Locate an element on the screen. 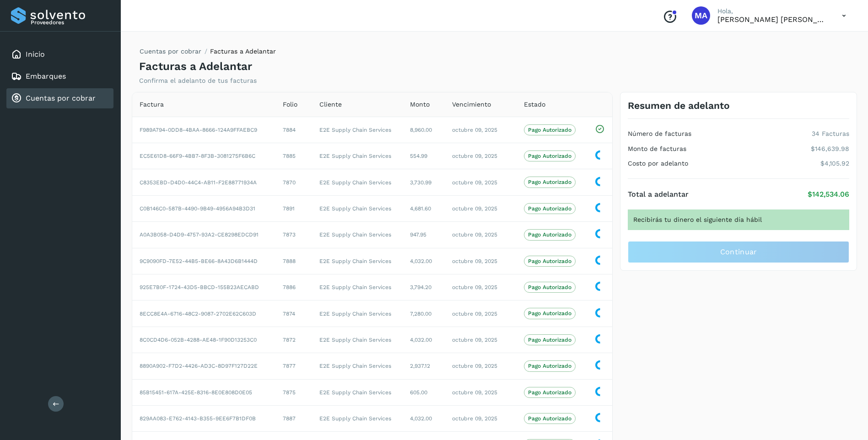 The width and height of the screenshot is (868, 440). span: 947.95 is located at coordinates (418, 235).